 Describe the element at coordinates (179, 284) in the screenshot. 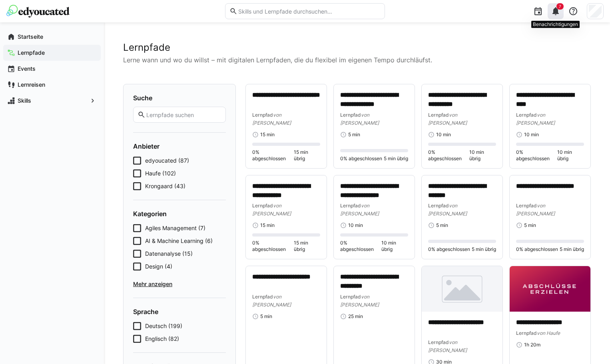

I see `span: Mehr anzeigen` at that location.